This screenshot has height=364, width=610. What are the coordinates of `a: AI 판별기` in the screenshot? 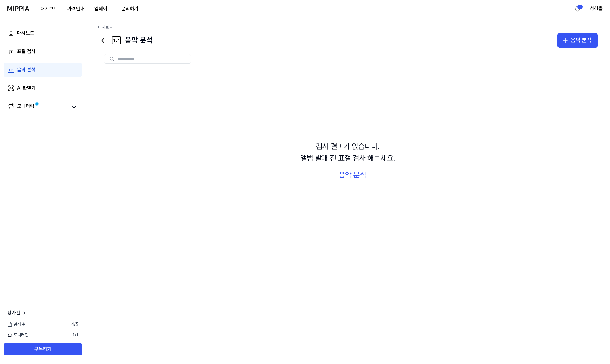 It's located at (43, 88).